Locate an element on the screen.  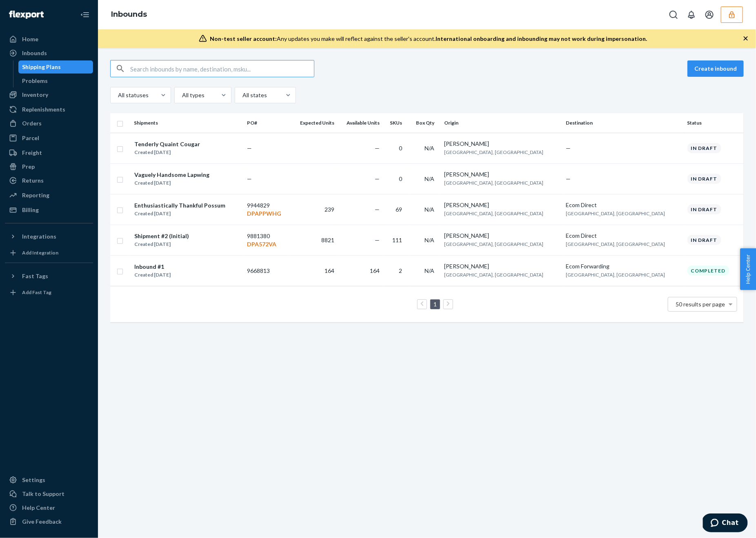
span: 8821 is located at coordinates (328, 240).